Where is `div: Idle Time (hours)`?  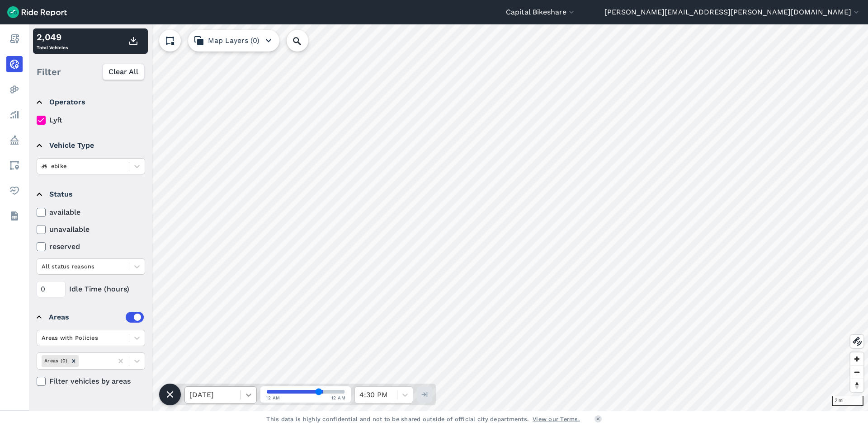
div: Idle Time (hours) is located at coordinates (91, 289).